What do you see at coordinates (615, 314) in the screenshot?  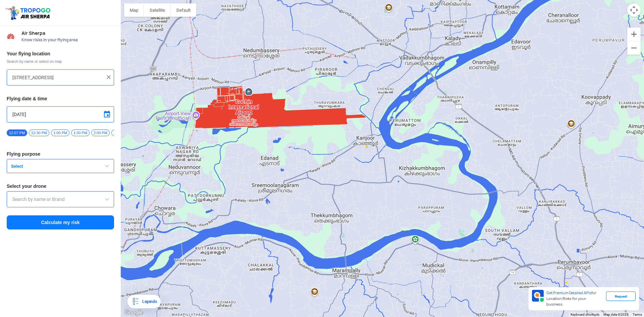 I see `span: Map data ©2025` at bounding box center [615, 314].